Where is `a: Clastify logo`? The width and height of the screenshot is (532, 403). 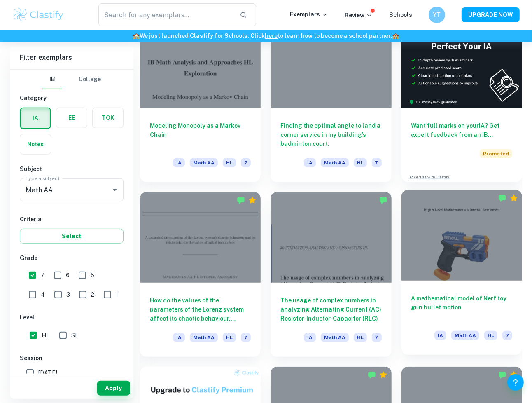 a: Clastify logo is located at coordinates (39, 15).